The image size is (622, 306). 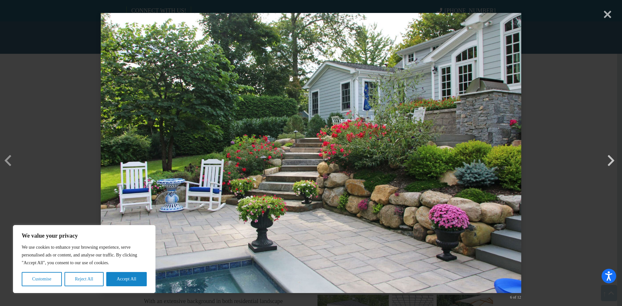 I want to click on button: Accept All, so click(x=126, y=279).